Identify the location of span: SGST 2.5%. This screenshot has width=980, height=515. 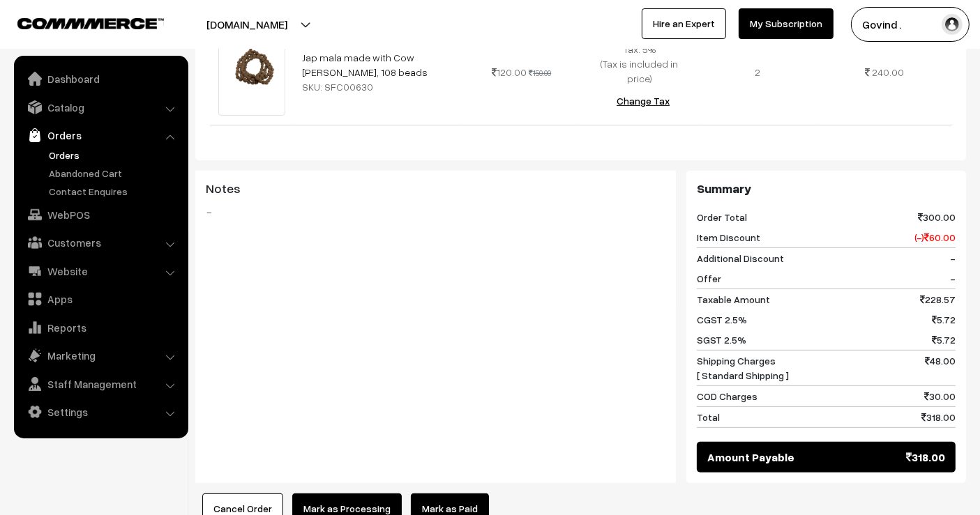
(721, 339).